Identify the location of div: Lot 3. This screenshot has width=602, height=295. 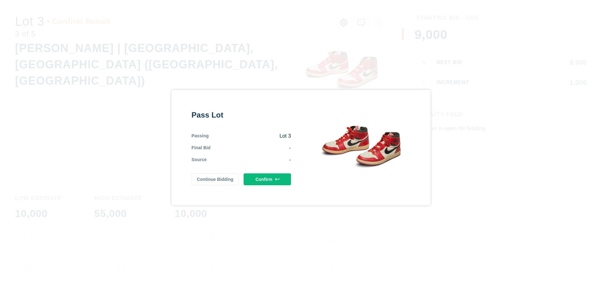
(250, 136).